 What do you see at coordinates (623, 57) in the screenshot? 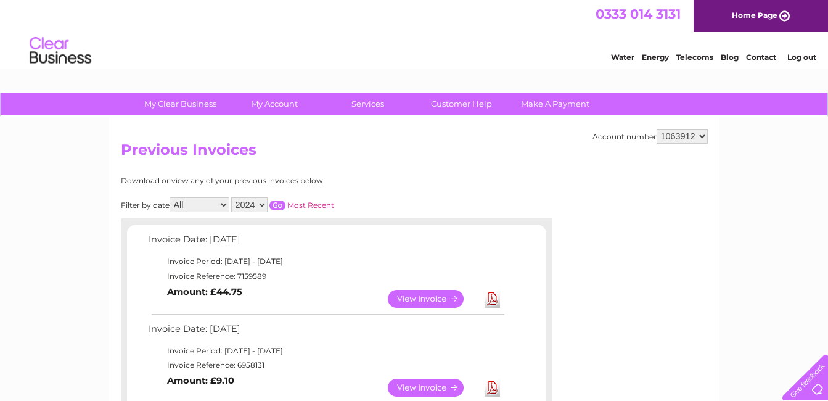
I see `a: Water` at bounding box center [623, 57].